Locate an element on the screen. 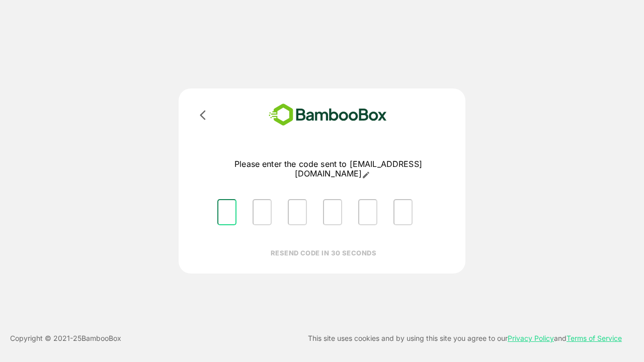  a: Terms of Service is located at coordinates (594, 338).